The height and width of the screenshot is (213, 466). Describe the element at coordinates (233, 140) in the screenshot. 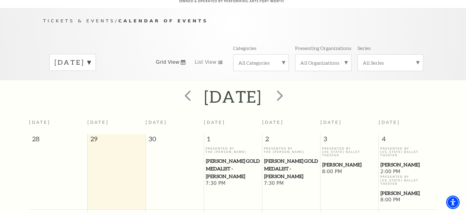

I see `span: 1` at that location.